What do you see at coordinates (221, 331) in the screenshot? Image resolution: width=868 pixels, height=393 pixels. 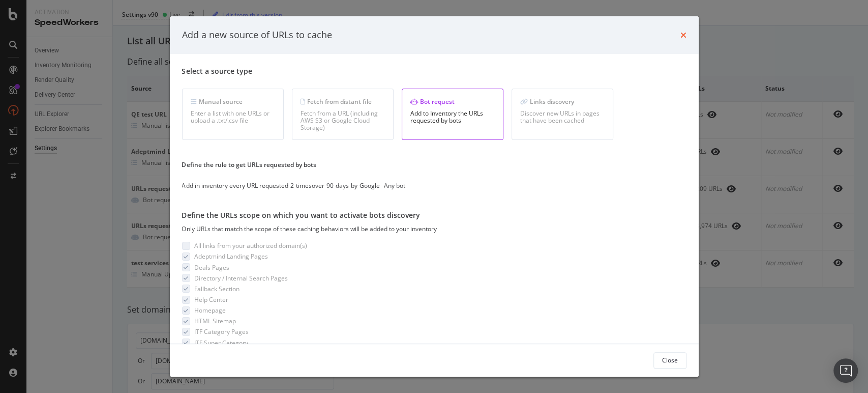 I see `span: ITF Category Pages` at bounding box center [221, 331].